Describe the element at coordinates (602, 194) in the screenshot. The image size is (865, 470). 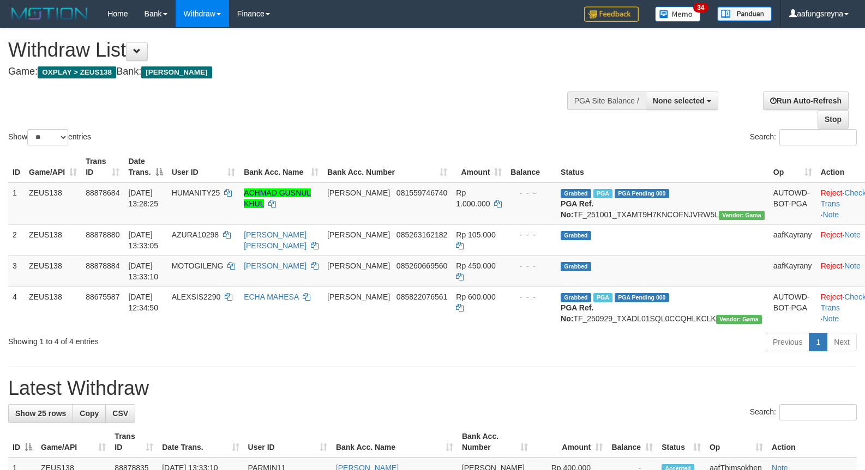
I see `span: Marked by aafanarl` at that location.